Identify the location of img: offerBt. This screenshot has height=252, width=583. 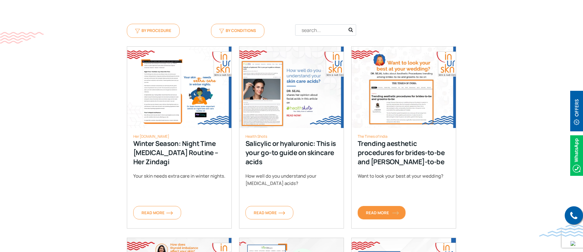
(577, 111).